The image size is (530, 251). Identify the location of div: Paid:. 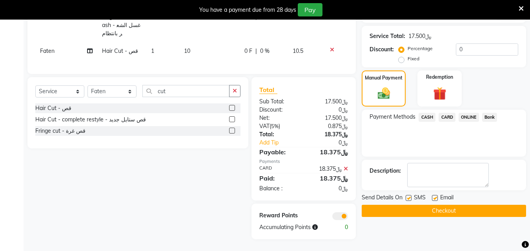
(278, 178).